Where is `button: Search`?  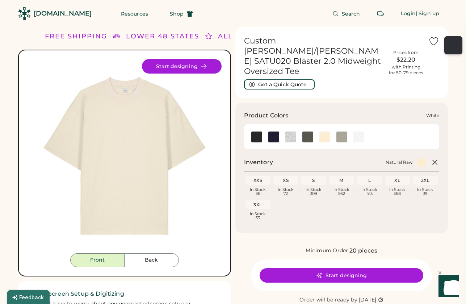 button: Search is located at coordinates (346, 14).